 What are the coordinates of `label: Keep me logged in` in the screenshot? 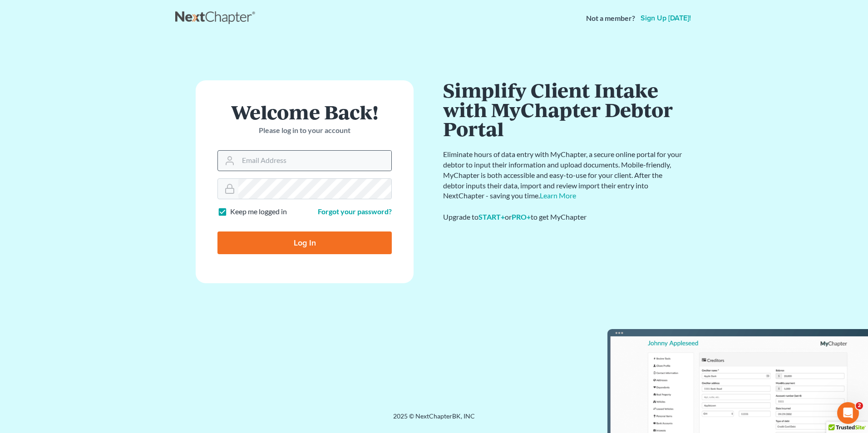 It's located at (258, 212).